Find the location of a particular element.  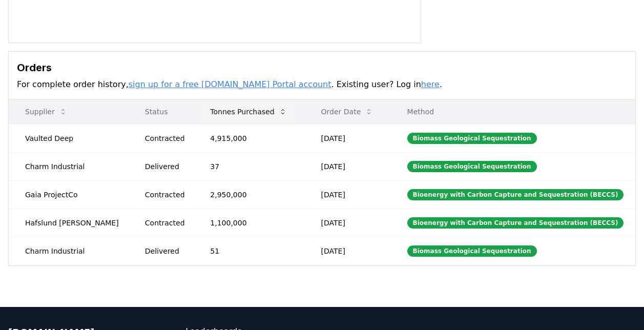

button: Order Date is located at coordinates (348, 112).